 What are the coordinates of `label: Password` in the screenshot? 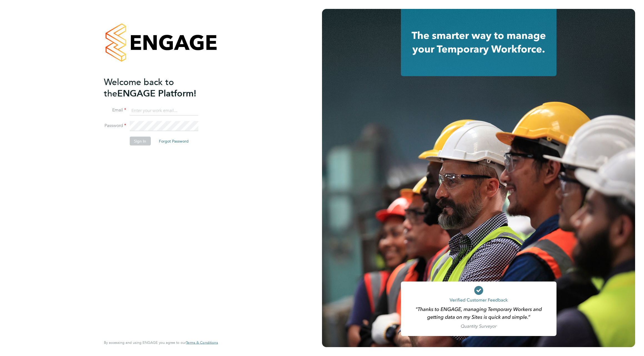 It's located at (115, 125).